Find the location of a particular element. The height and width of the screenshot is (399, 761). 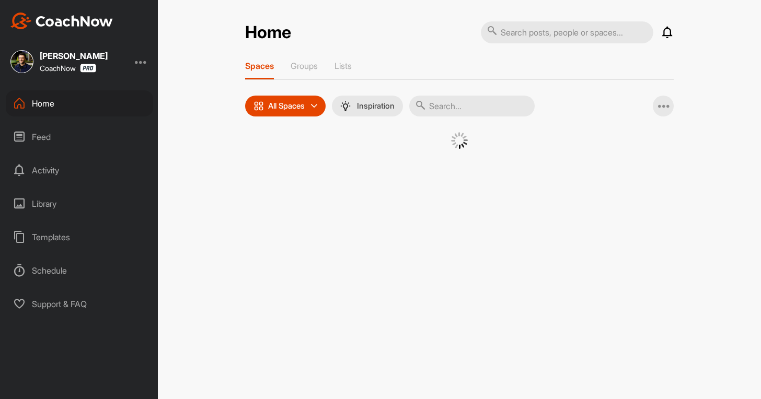

p: Spaces is located at coordinates (259, 66).